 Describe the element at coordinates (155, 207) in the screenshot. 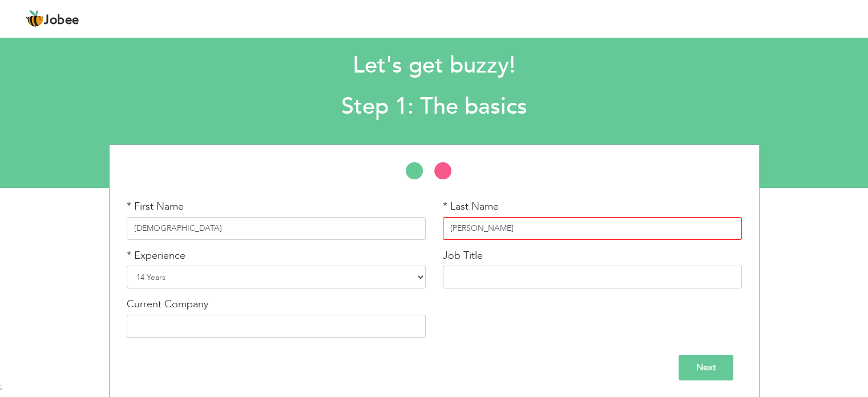

I see `label: * First Name` at that location.